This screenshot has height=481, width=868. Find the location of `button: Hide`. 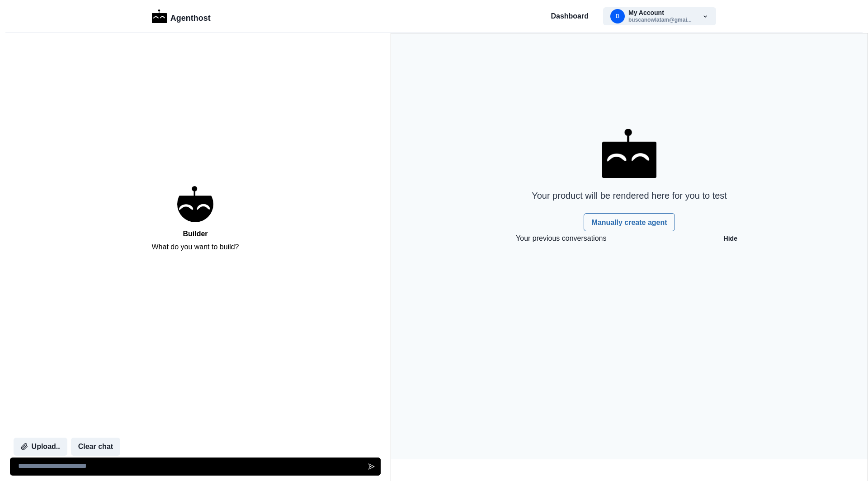

button: Hide is located at coordinates (731, 238).